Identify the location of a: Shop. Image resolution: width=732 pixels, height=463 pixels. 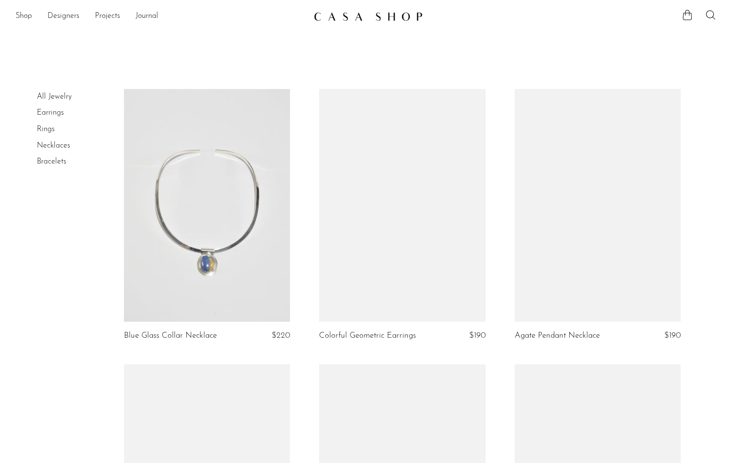
(24, 16).